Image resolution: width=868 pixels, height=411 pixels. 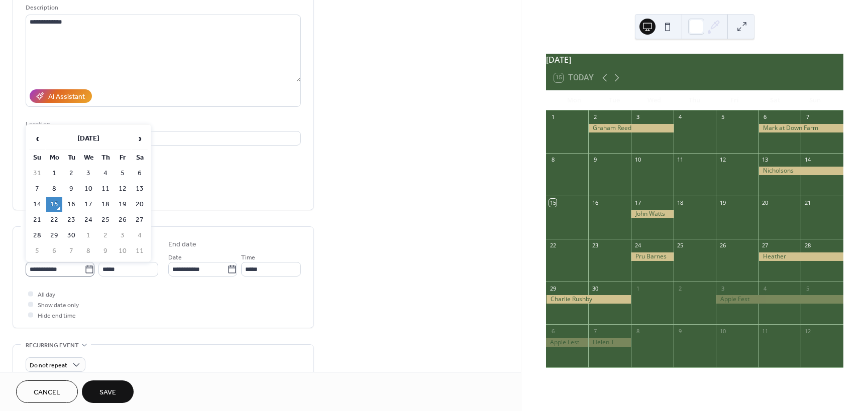 What do you see at coordinates (162, 124) in the screenshot?
I see `div: Location` at bounding box center [162, 124].